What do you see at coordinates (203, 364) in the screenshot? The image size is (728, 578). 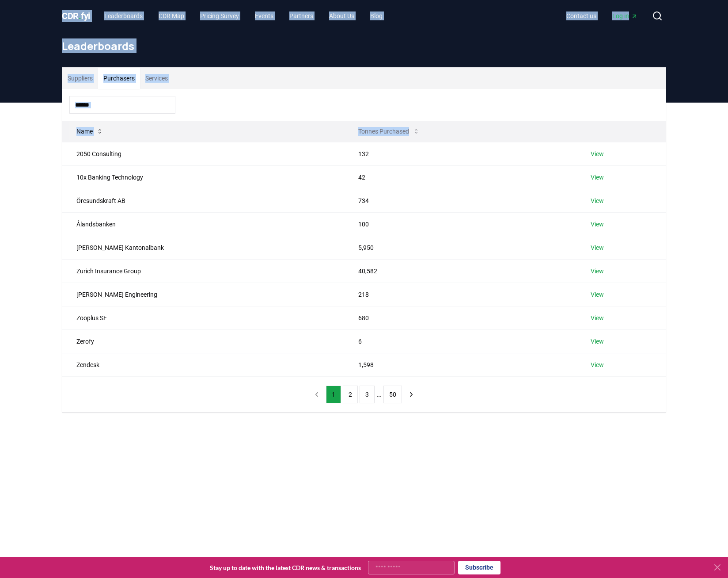 I see `td: Zendesk` at bounding box center [203, 364].